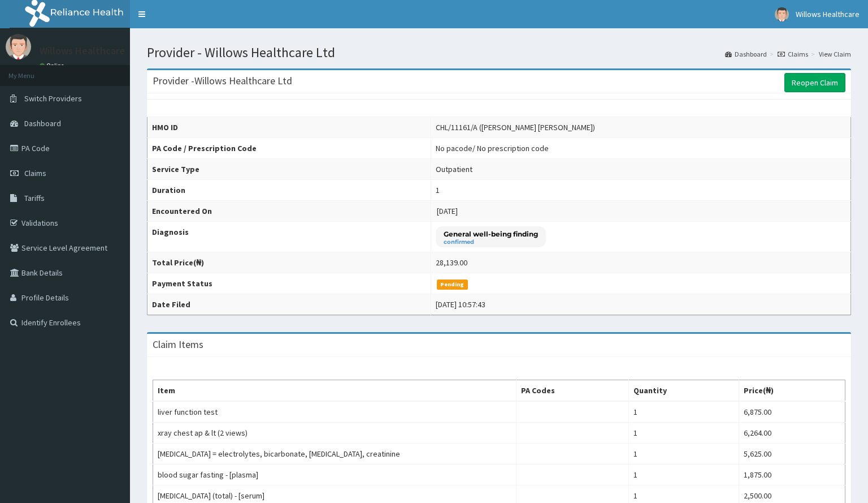 The width and height of the screenshot is (868, 503). What do you see at coordinates (684, 391) in the screenshot?
I see `th: Quantity` at bounding box center [684, 391].